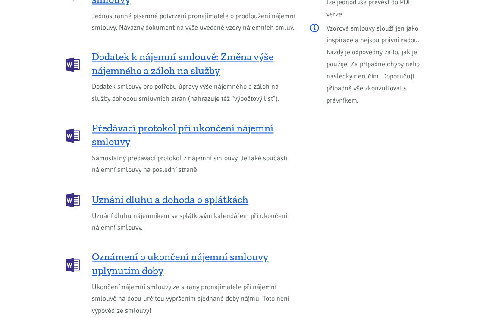 The width and height of the screenshot is (486, 318). Describe the element at coordinates (182, 135) in the screenshot. I see `a: Předávací protokol při ukončení nájemní smlouvy` at that location.